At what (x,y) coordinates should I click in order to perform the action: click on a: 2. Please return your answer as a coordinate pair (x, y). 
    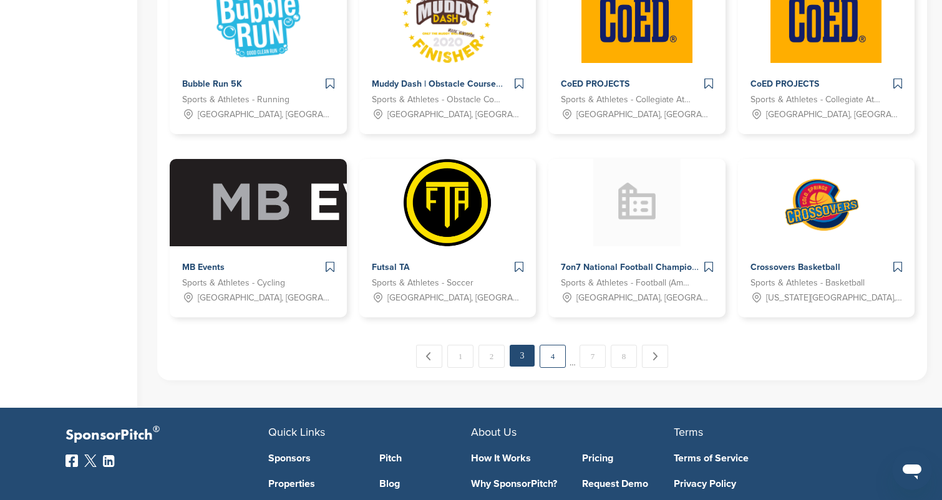
    Looking at the image, I should click on (491, 356).